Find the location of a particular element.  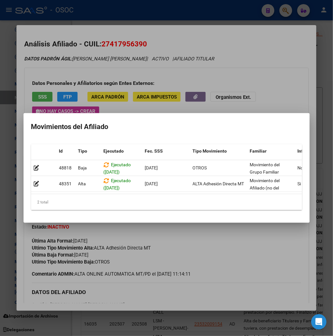

div: Open Intercom Messenger is located at coordinates (319, 322).